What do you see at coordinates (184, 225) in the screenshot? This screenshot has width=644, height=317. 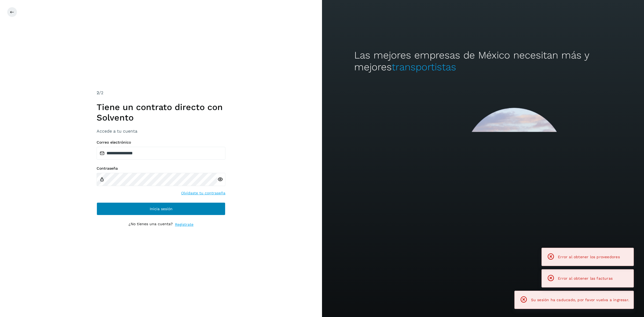 I see `a: Regístrate` at bounding box center [184, 225].